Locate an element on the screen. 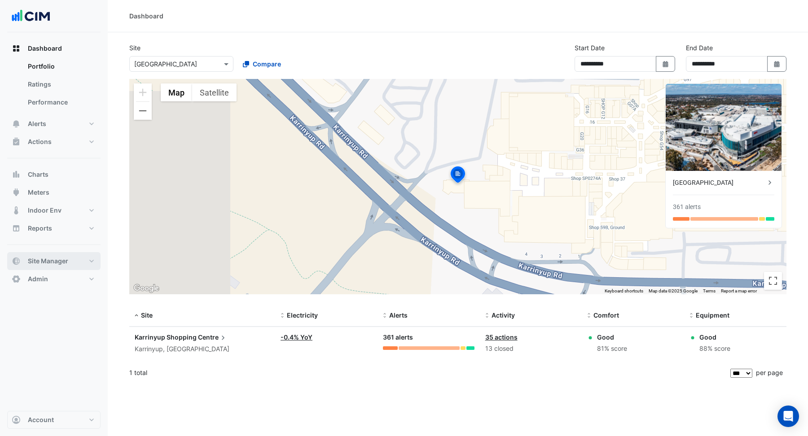 The height and width of the screenshot is (436, 808). a: Portfolio is located at coordinates (61, 66).